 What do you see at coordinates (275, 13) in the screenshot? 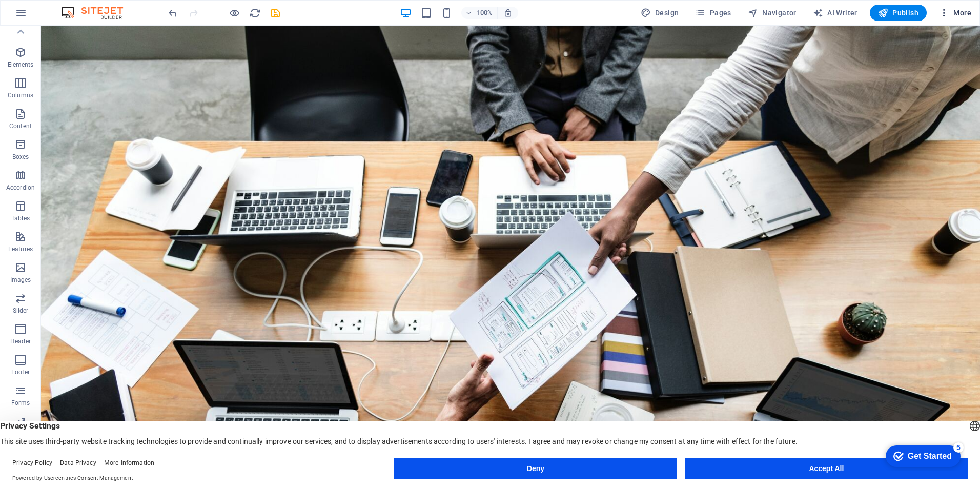
I see `i: Save (Ctrl+S)` at bounding box center [275, 13].